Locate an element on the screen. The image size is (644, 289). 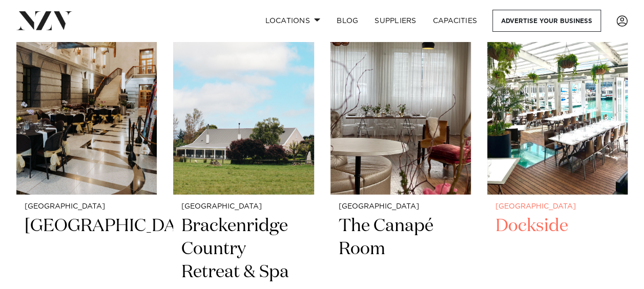
a: BLOG is located at coordinates (347, 21).